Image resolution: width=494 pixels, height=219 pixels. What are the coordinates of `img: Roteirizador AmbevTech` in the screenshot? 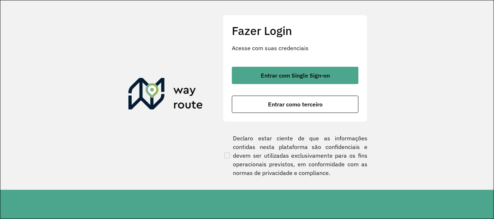 It's located at (166, 95).